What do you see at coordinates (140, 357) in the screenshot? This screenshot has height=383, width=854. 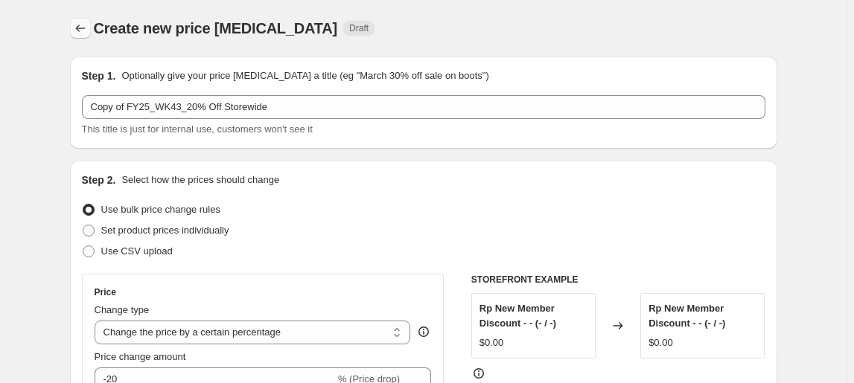 I see `span: Price change amount` at bounding box center [140, 357].